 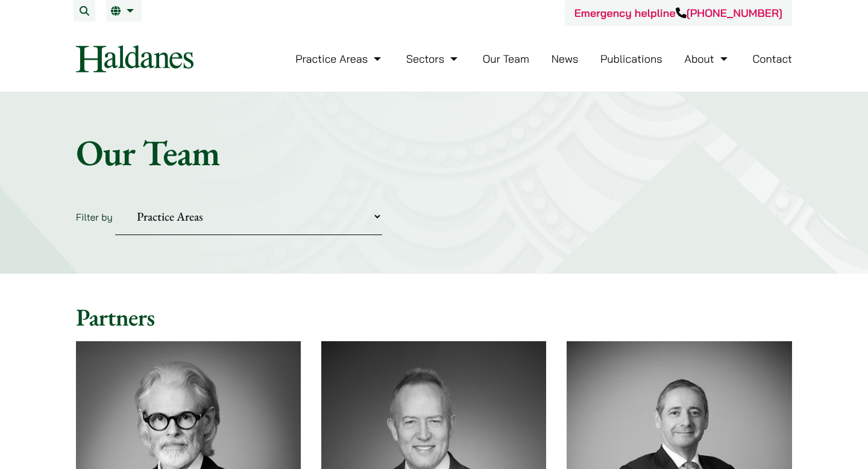 I want to click on a: Publications, so click(x=632, y=58).